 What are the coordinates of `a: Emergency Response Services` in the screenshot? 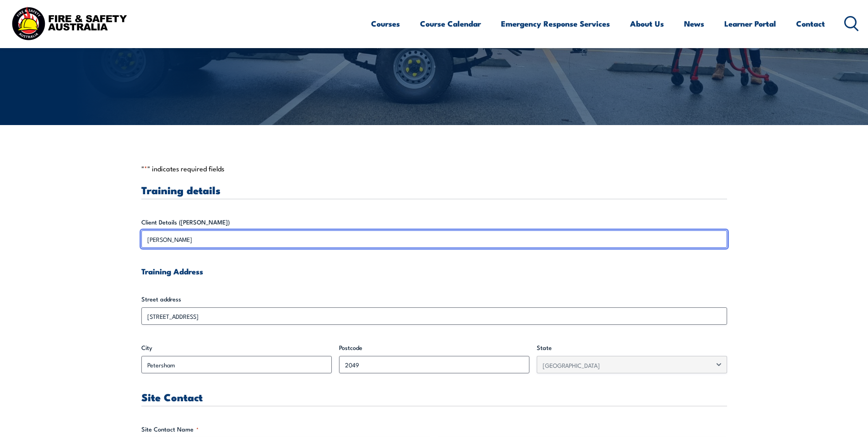 It's located at (556, 24).